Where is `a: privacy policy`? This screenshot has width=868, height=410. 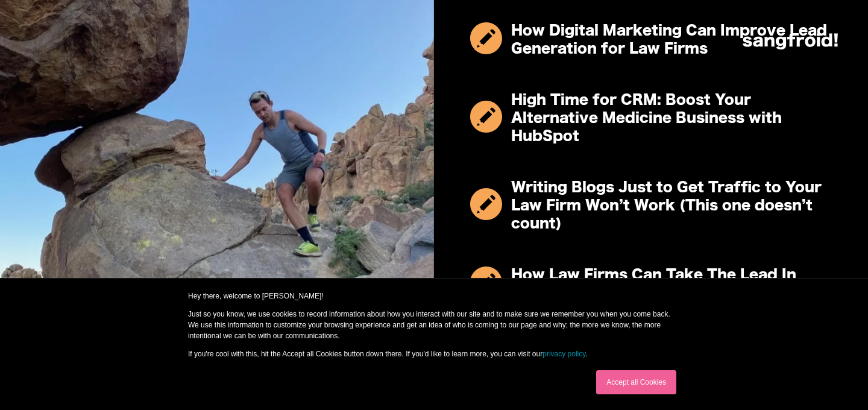 a: privacy policy is located at coordinates (564, 354).